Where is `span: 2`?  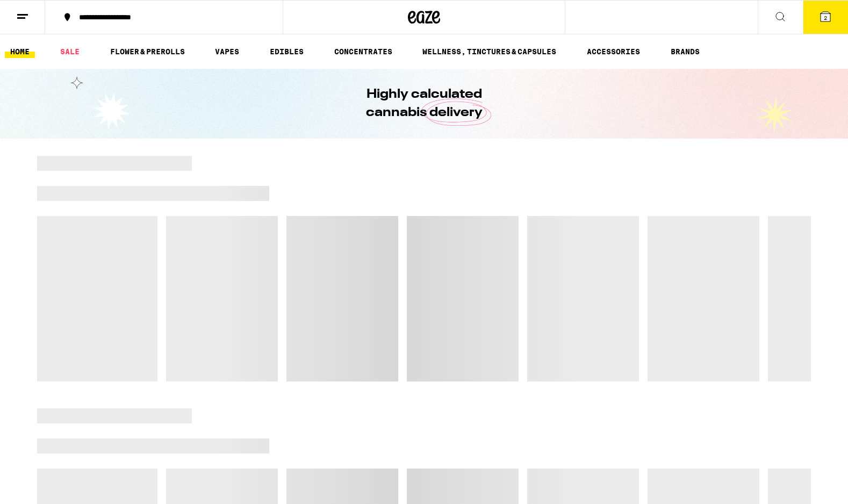
span: 2 is located at coordinates (825, 18).